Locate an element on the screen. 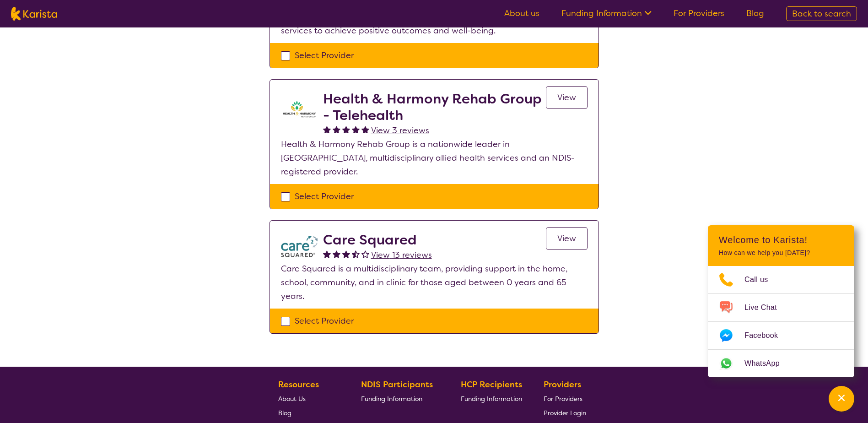 The height and width of the screenshot is (423, 868). b: Providers is located at coordinates (562, 385).